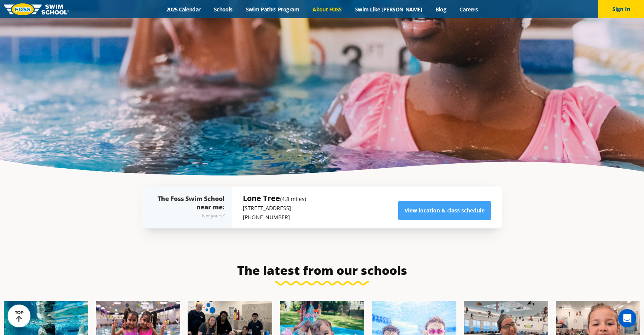  What do you see at coordinates (36, 9) in the screenshot?
I see `img: FOSS Swim School Logo` at bounding box center [36, 9].